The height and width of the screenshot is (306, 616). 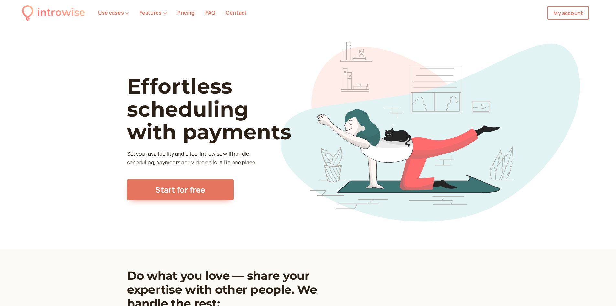 What do you see at coordinates (61, 13) in the screenshot?
I see `div: introwise` at bounding box center [61, 13].